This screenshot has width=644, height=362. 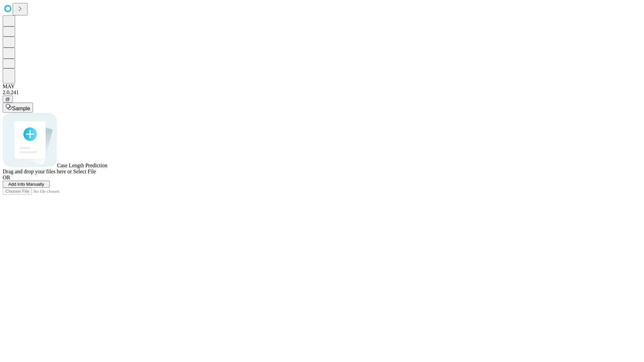 I want to click on button: Sample, so click(x=17, y=107).